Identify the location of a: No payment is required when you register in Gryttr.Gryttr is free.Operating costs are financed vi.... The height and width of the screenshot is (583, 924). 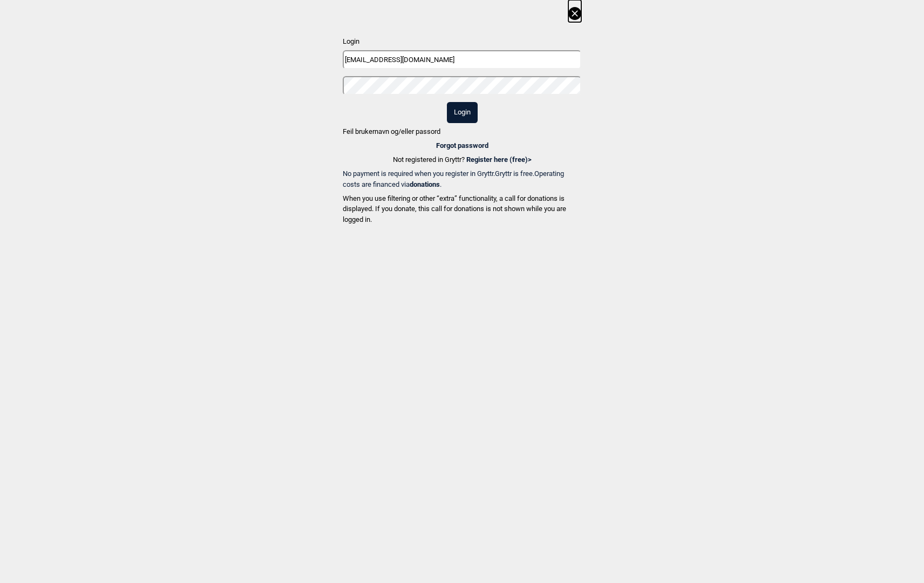
(462, 179).